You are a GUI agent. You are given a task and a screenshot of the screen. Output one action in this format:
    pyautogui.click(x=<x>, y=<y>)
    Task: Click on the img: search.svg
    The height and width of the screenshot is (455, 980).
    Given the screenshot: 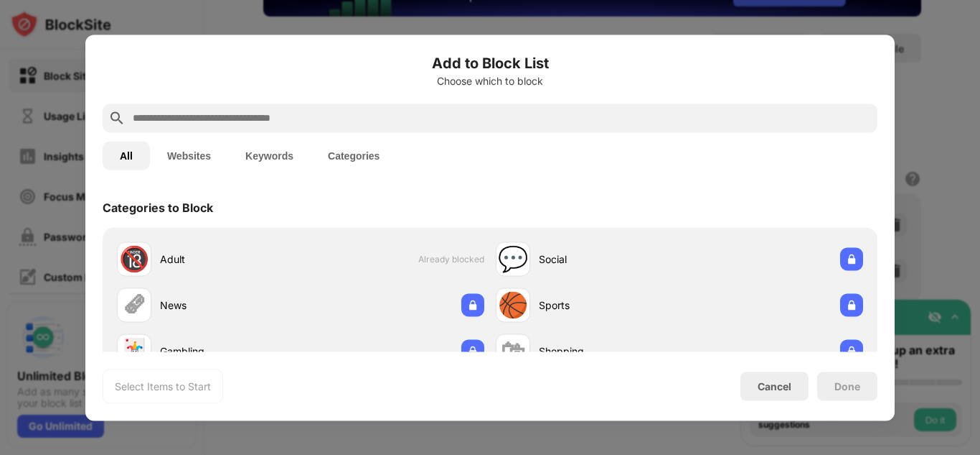 What is the action you would take?
    pyautogui.click(x=117, y=118)
    